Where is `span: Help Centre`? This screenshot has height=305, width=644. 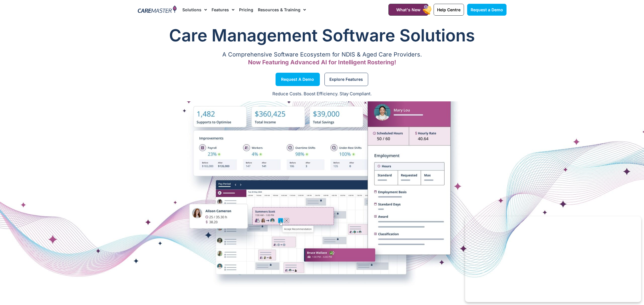
span: Help Centre is located at coordinates (449, 10).